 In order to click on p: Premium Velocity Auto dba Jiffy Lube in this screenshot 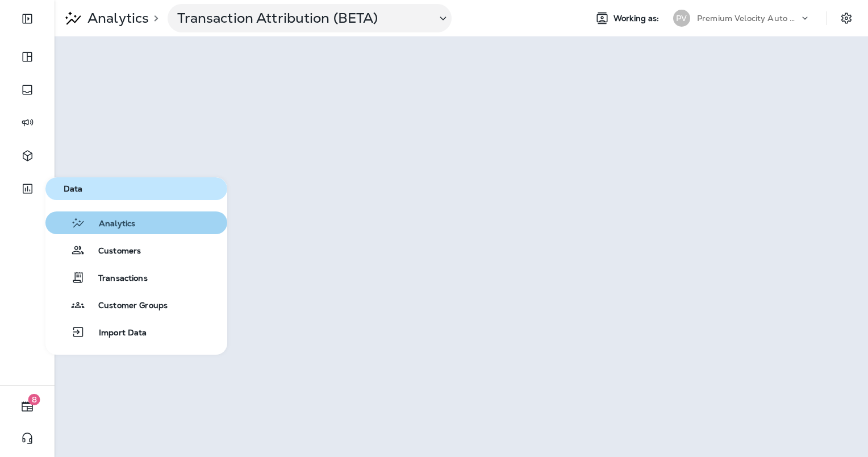, I will do `click(748, 18)`.